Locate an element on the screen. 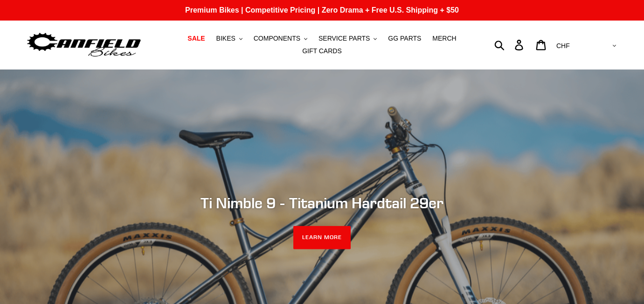 This screenshot has height=304, width=644. span: GIFT CARDS is located at coordinates (322, 51).